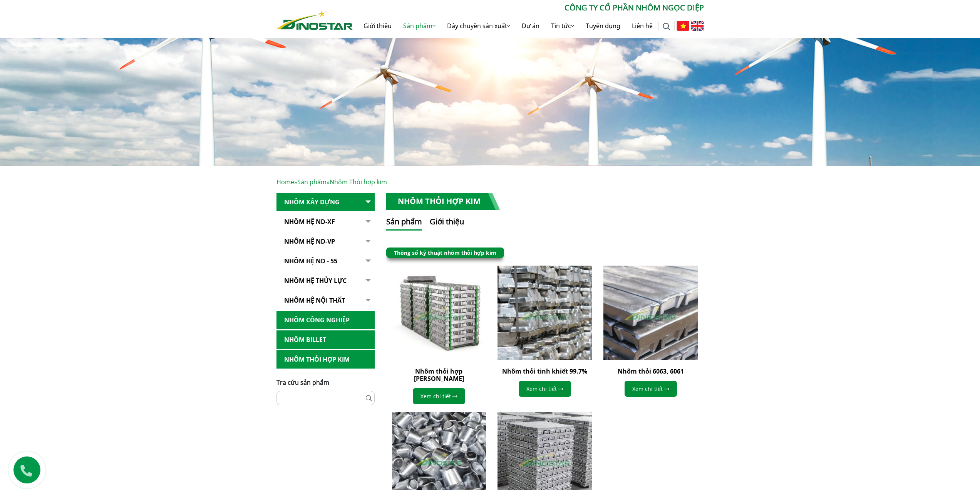 Image resolution: width=980 pixels, height=490 pixels. I want to click on a: Nhôm Xây dựng, so click(325, 202).